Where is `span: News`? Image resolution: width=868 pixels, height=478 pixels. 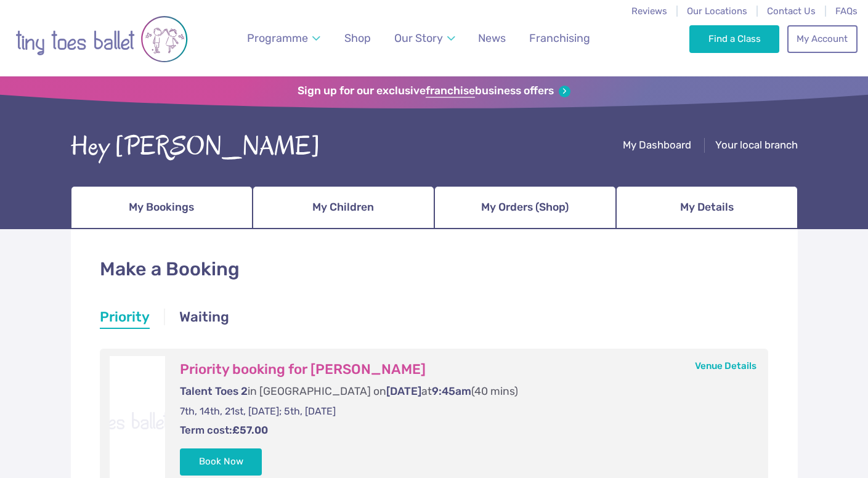 span: News is located at coordinates (492, 37).